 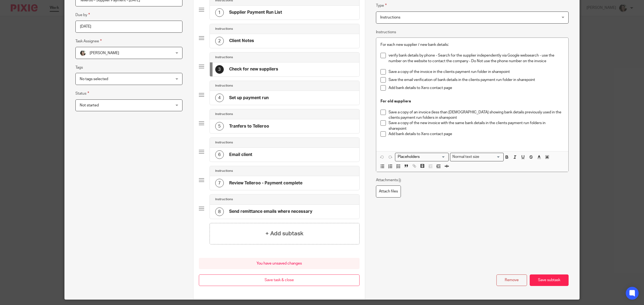 I want to click on strong: For old suppliers, so click(x=396, y=101).